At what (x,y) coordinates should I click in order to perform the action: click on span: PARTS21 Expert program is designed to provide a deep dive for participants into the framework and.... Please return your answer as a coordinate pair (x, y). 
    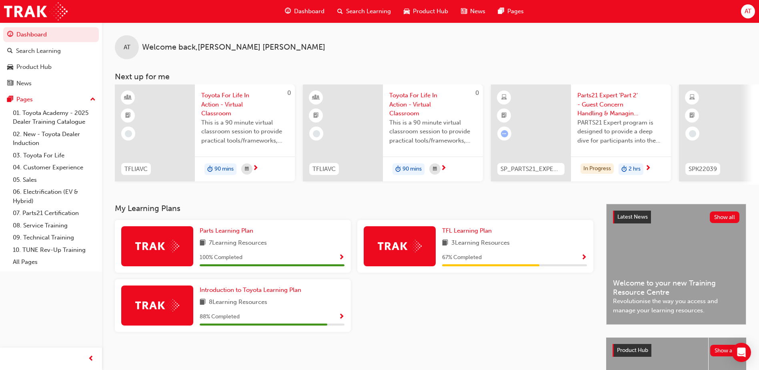
    Looking at the image, I should click on (621, 132).